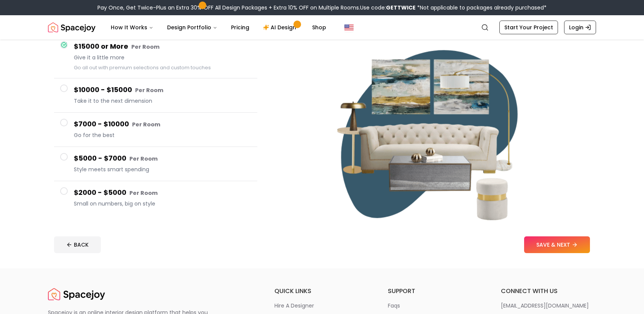  Describe the element at coordinates (162, 204) in the screenshot. I see `span: Small on numbers, big on style` at that location.